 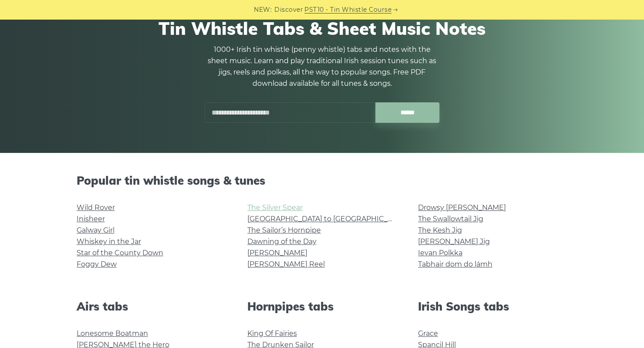 What do you see at coordinates (284, 230) in the screenshot?
I see `a: The Sailor’s Hornpipe` at bounding box center [284, 230].